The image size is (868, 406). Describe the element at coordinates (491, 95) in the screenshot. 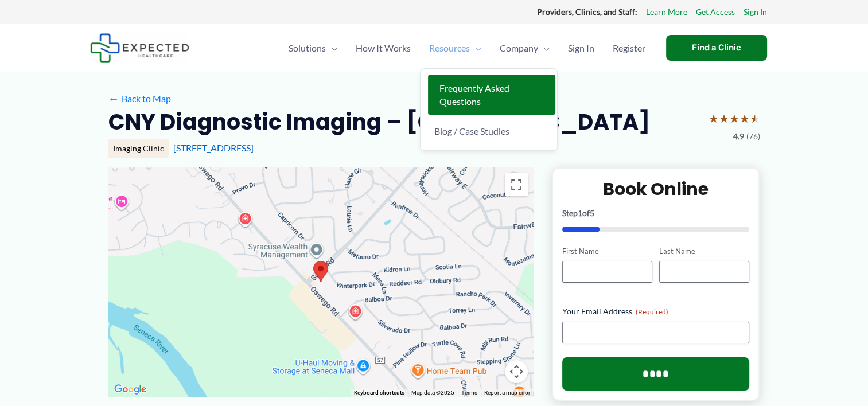

I see `a: Frequently Asked Questions` at that location.